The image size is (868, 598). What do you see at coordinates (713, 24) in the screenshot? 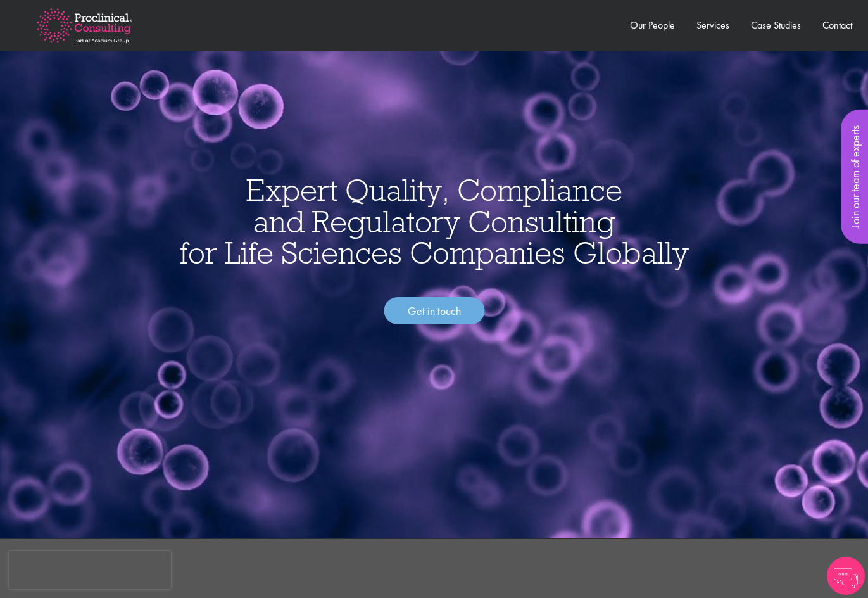
I see `a: Services` at bounding box center [713, 24].